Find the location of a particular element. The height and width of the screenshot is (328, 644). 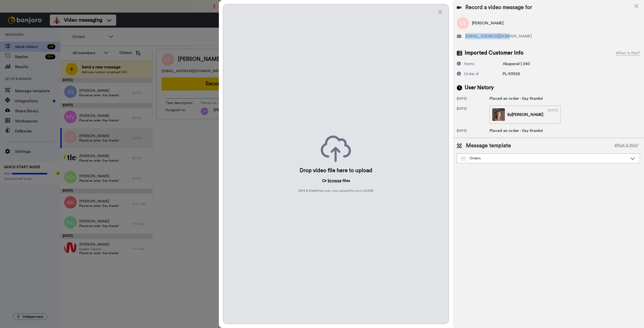

span: Imported Customer Info is located at coordinates (494, 53).